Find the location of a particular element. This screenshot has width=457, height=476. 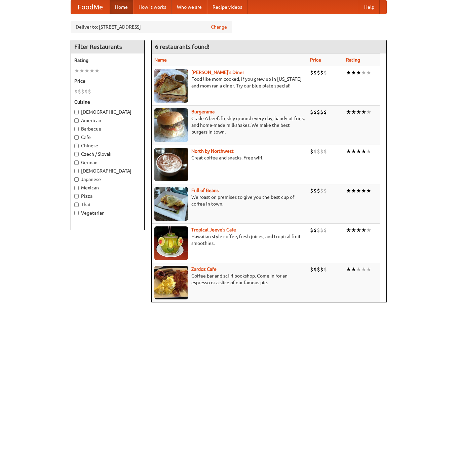

a: Change is located at coordinates (219, 27).